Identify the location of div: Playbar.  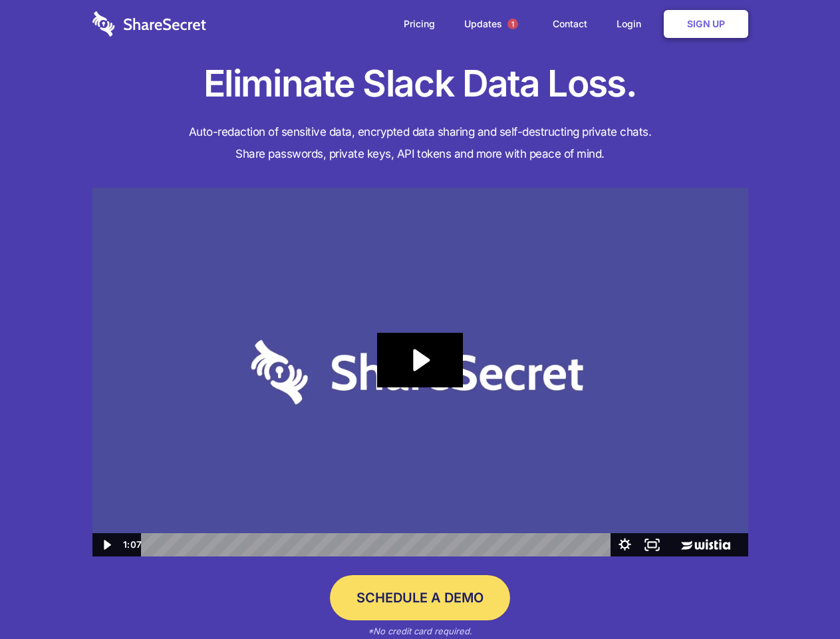
(378, 544).